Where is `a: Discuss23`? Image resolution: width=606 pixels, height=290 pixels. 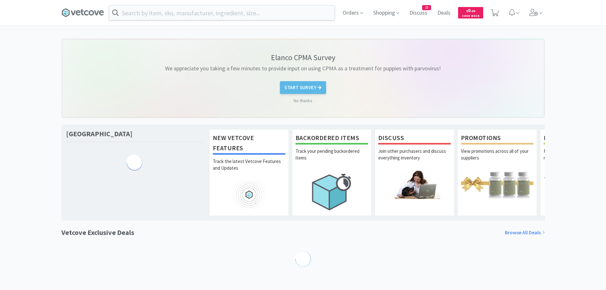 a: Discuss23 is located at coordinates (419, 13).